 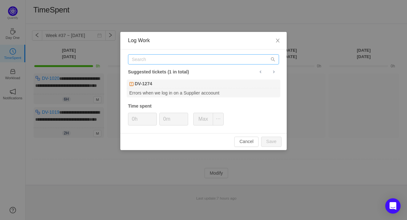 What do you see at coordinates (203, 72) in the screenshot?
I see `div: Suggested tickets (1 in total)` at bounding box center [203, 72].